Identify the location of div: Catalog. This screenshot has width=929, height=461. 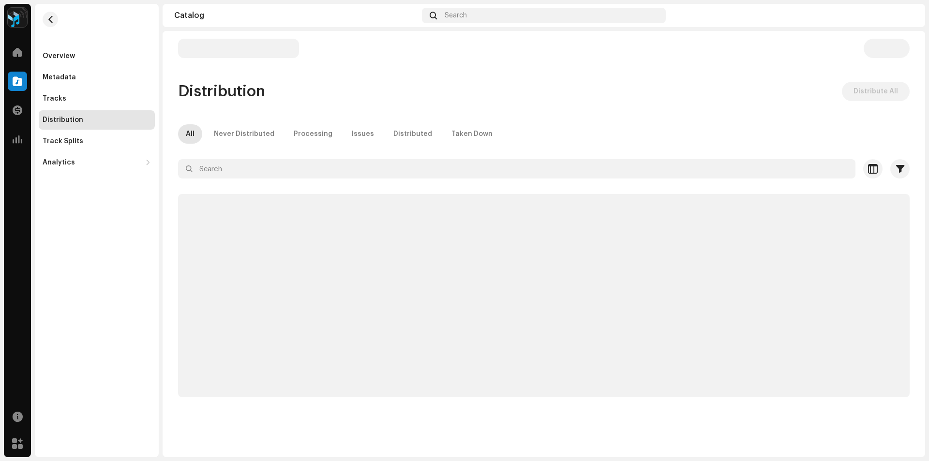
(296, 15).